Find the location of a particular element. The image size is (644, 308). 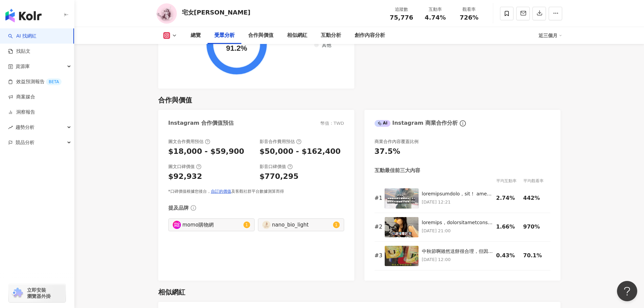

div: 近三個月 is located at coordinates (551, 35).